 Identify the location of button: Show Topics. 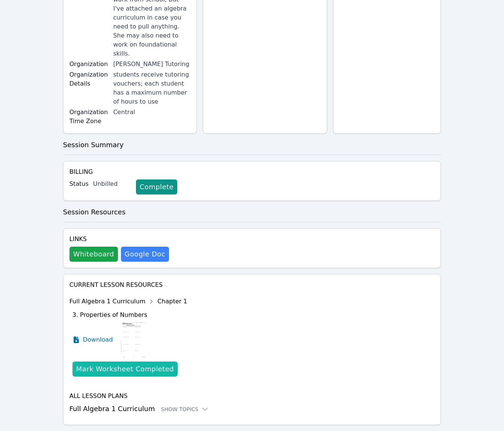
(185, 409).